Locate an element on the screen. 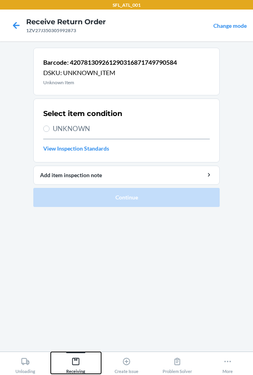 The width and height of the screenshot is (253, 375). p: Unknown Item is located at coordinates (110, 83).